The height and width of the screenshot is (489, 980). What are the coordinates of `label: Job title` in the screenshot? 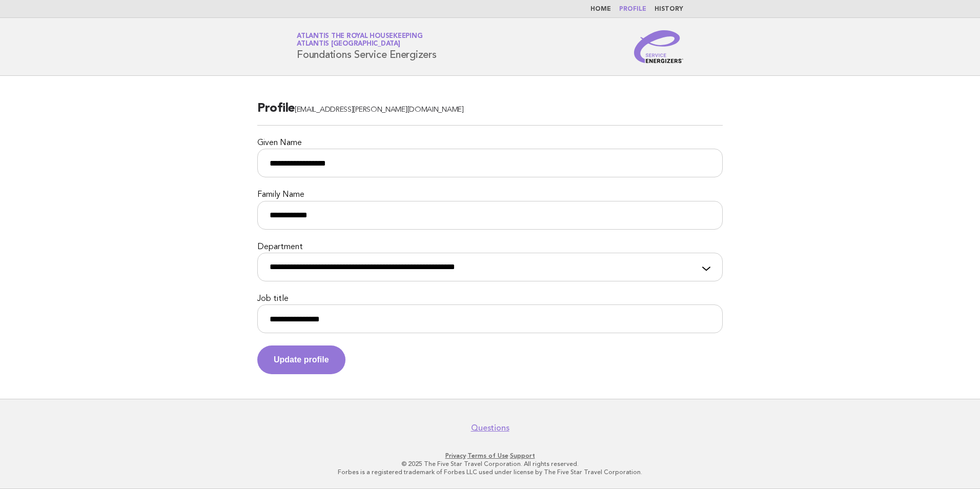 It's located at (490, 299).